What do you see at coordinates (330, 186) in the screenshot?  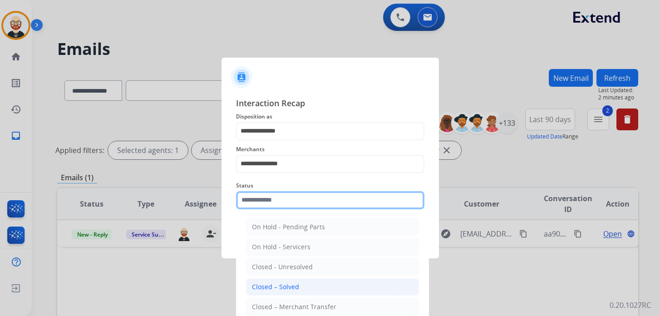 I see `span: Status` at bounding box center [330, 186].